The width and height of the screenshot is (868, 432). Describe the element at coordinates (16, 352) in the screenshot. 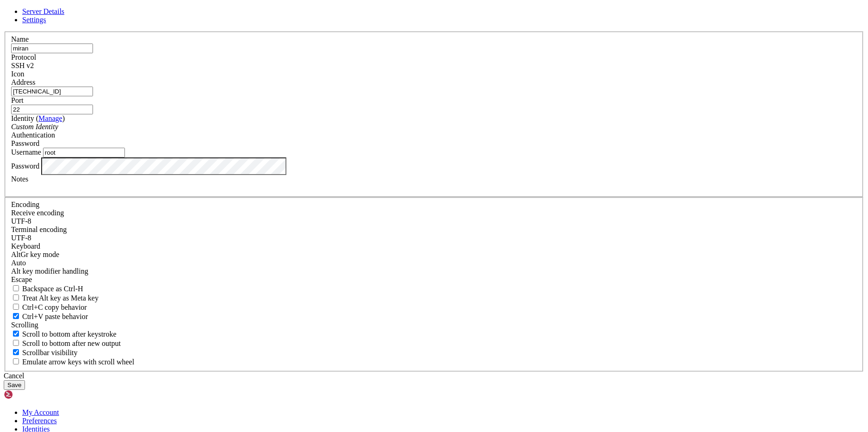

I see `input: Scrollbar visibility` at that location.